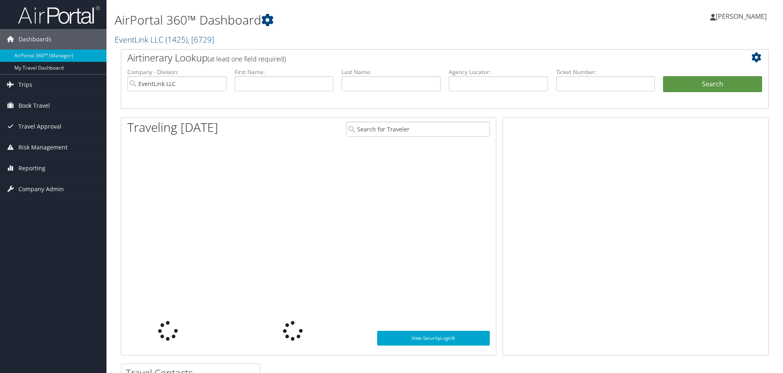 This screenshot has width=783, height=373. I want to click on span: Travel Approval, so click(40, 126).